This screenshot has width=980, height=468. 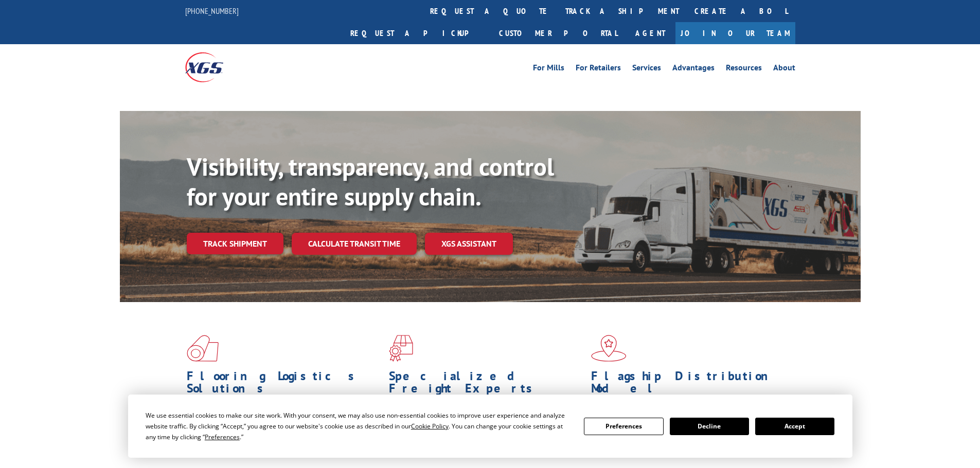 What do you see at coordinates (417, 33) in the screenshot?
I see `a: Request a pickup` at bounding box center [417, 33].